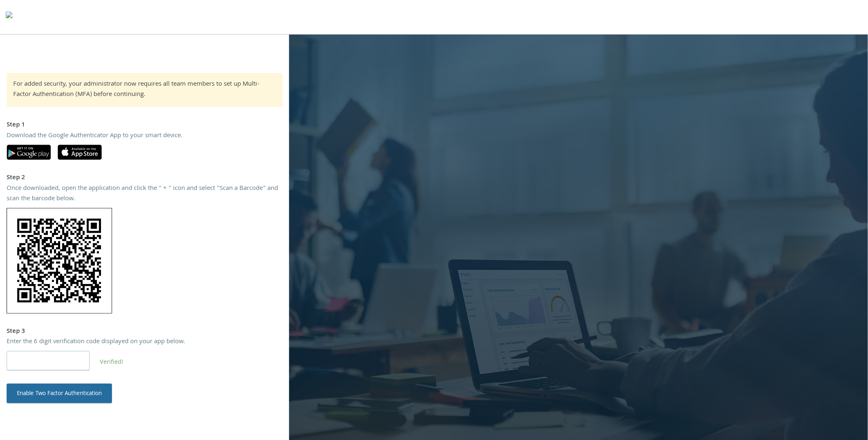 The width and height of the screenshot is (868, 440). What do you see at coordinates (145, 90) in the screenshot?
I see `div: For added security, your administrator now requires all team members to set up Multi-Factor Authe...` at bounding box center [145, 90].